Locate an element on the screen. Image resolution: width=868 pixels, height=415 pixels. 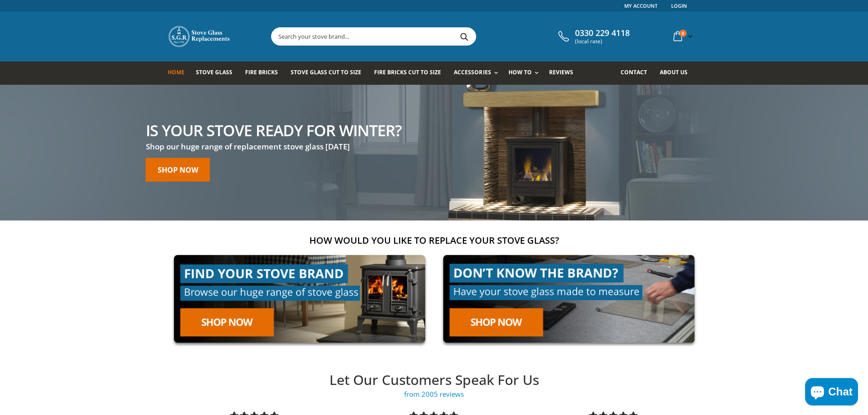
span: Stove Glass is located at coordinates (214, 72).